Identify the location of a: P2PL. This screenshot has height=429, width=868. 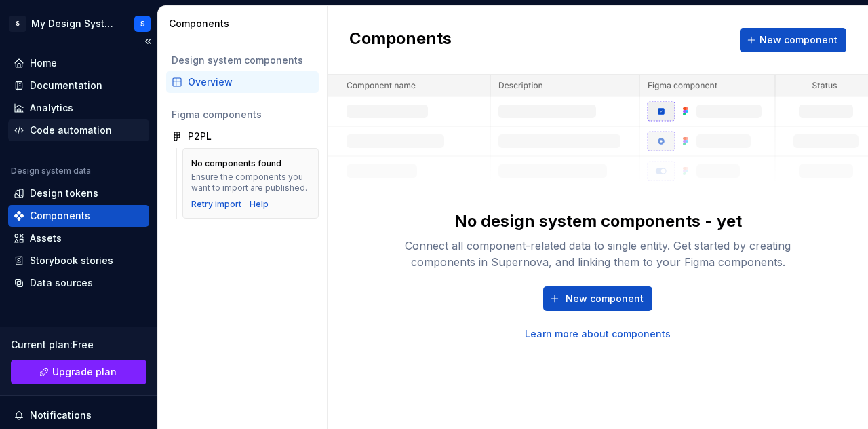
(242, 137).